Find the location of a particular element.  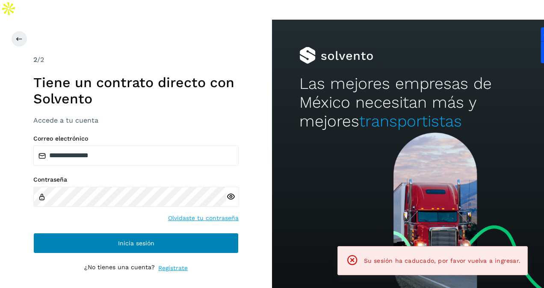

div: /2 is located at coordinates (136, 60).